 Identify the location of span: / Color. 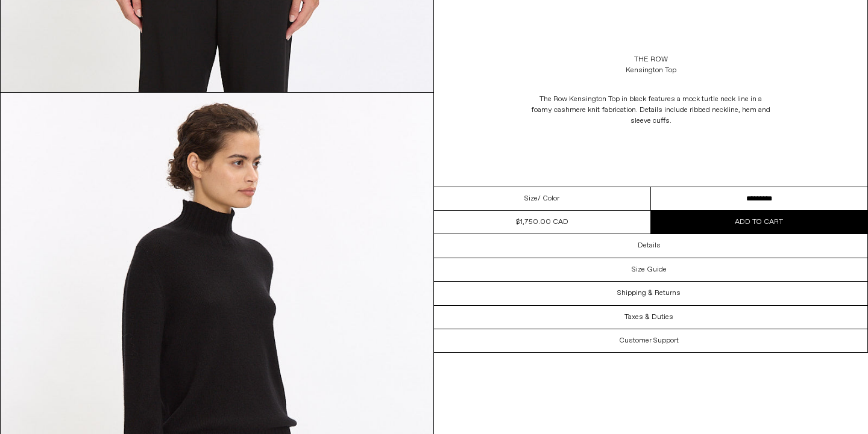
(549, 199).